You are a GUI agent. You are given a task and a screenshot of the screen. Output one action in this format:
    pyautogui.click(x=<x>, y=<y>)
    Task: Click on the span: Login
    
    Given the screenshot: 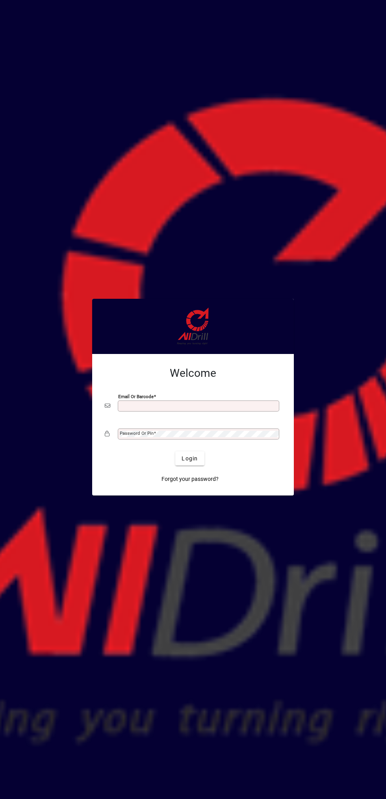 What is the action you would take?
    pyautogui.click(x=190, y=458)
    